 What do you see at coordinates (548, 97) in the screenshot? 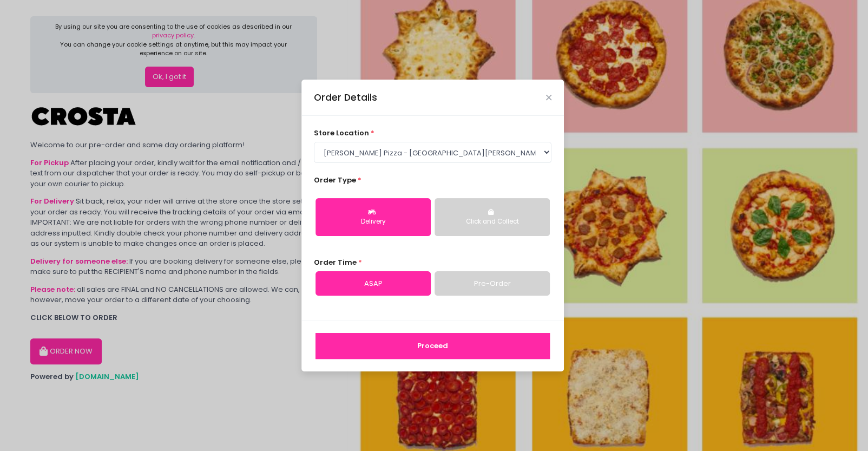
I see `button: Close` at bounding box center [548, 97].